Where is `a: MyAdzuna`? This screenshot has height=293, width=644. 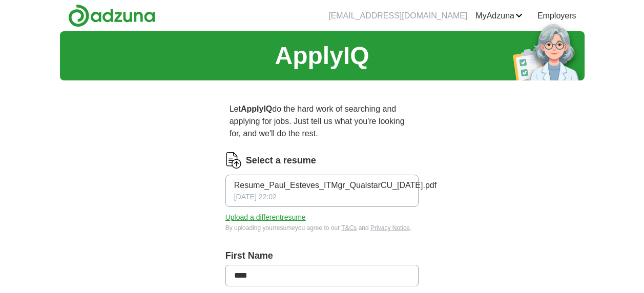 a: MyAdzuna is located at coordinates (500, 16).